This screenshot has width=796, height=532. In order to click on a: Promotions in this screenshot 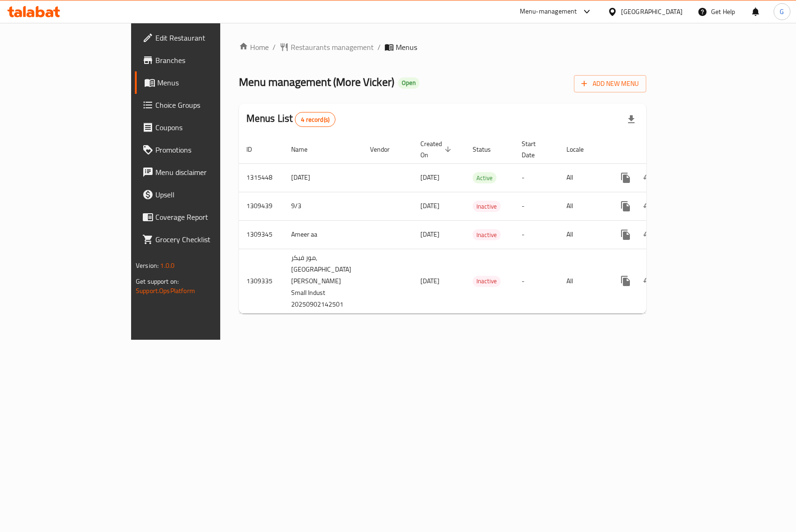, I will do `click(199, 150)`.